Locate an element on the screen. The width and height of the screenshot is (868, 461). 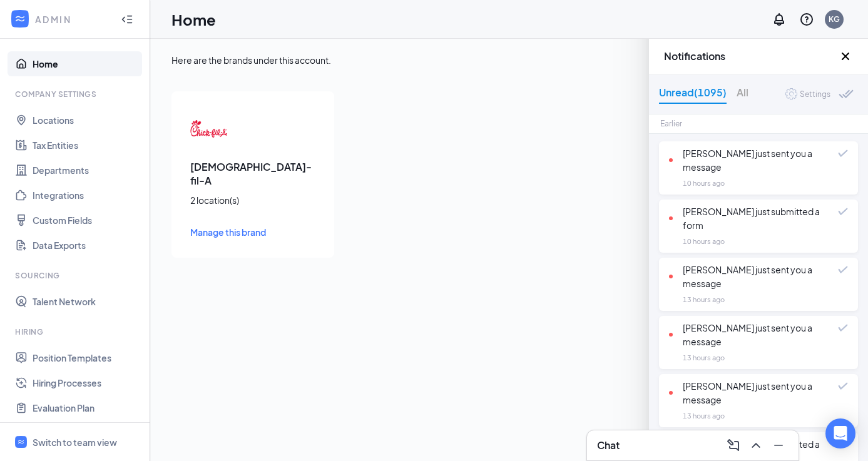
div: Unread (1095) is located at coordinates (693, 94).